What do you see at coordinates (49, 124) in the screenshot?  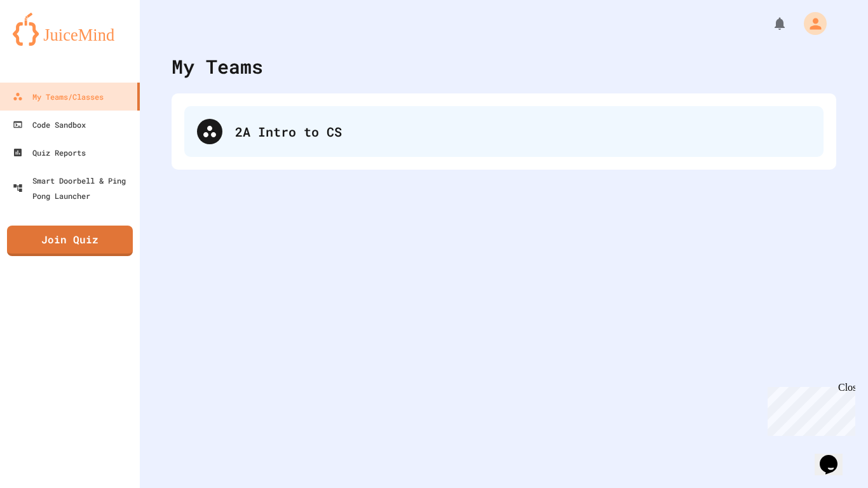 I see `div: Code Sandbox` at bounding box center [49, 124].